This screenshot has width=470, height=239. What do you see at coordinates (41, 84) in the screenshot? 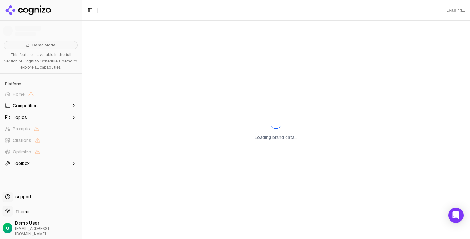
I see `div: Platform` at bounding box center [41, 84].